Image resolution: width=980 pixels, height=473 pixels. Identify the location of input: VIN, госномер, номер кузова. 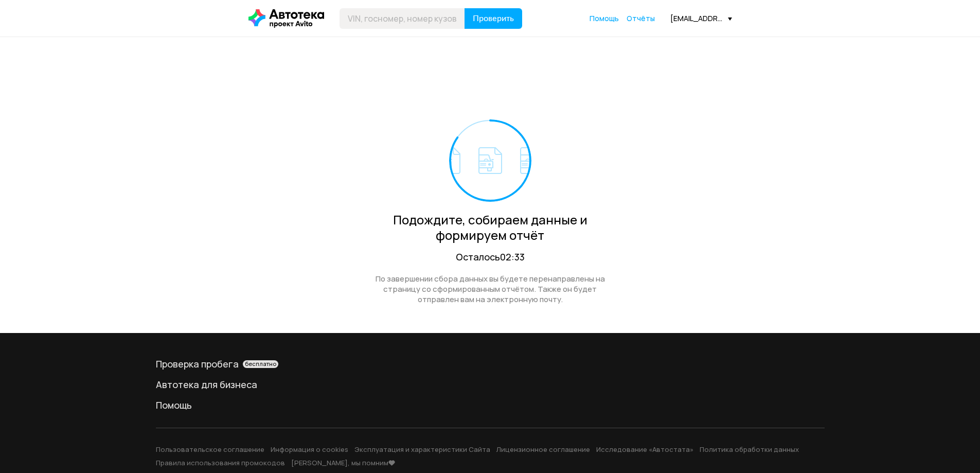
(402, 18).